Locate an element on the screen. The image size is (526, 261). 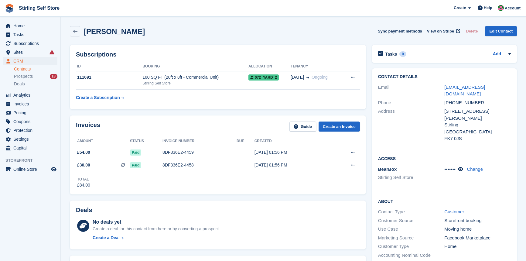
a: Deals is located at coordinates (36, 84).